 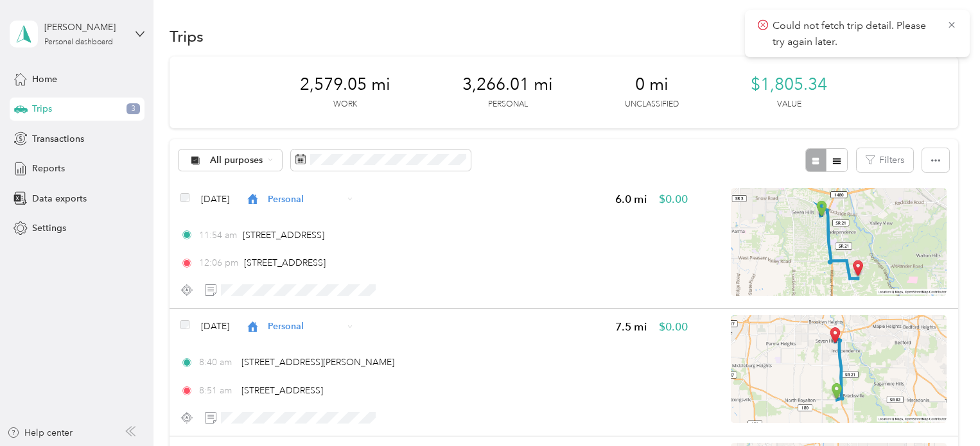 I want to click on p: Work, so click(x=345, y=105).